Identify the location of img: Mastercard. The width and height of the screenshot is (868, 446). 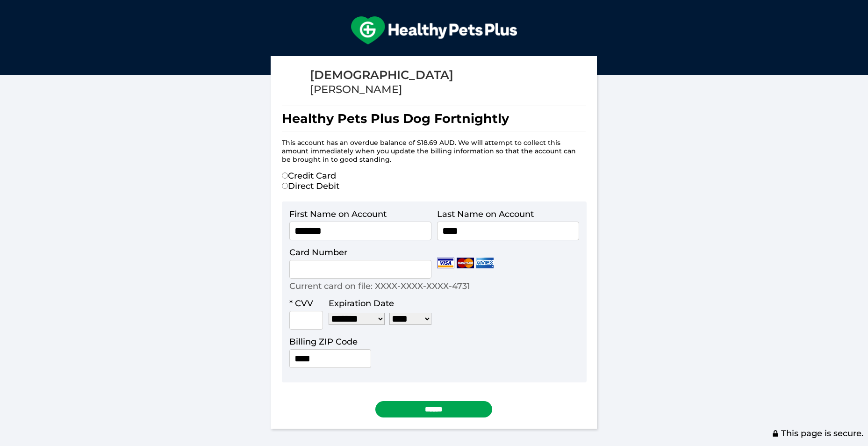
(465, 263).